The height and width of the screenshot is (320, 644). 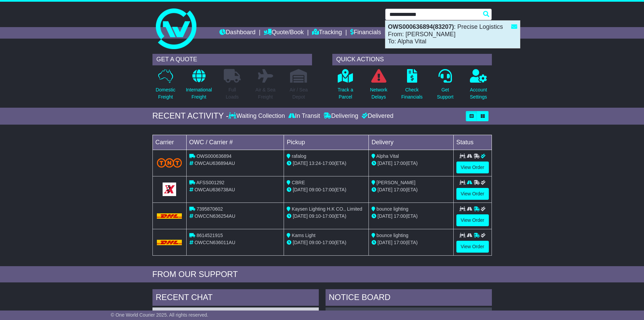 What do you see at coordinates (199, 86) in the screenshot?
I see `a: InternationalFreight` at bounding box center [199, 86].